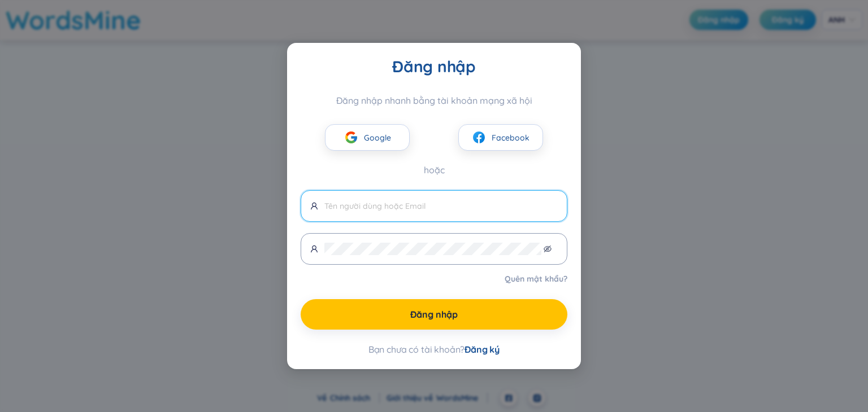 The width and height of the screenshot is (868, 412). I want to click on img: facebook, so click(479, 137).